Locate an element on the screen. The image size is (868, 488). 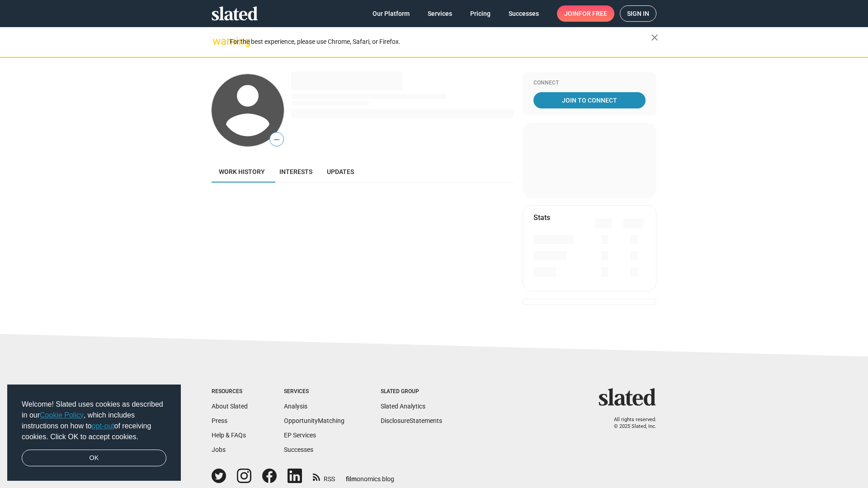
span: Sign in is located at coordinates (638, 13).